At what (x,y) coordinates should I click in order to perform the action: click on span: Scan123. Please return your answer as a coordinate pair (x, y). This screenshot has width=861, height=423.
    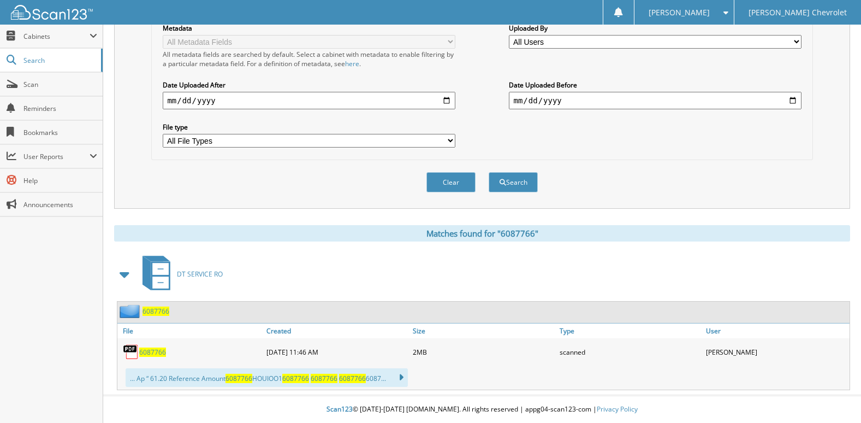
    Looking at the image, I should click on (340, 409).